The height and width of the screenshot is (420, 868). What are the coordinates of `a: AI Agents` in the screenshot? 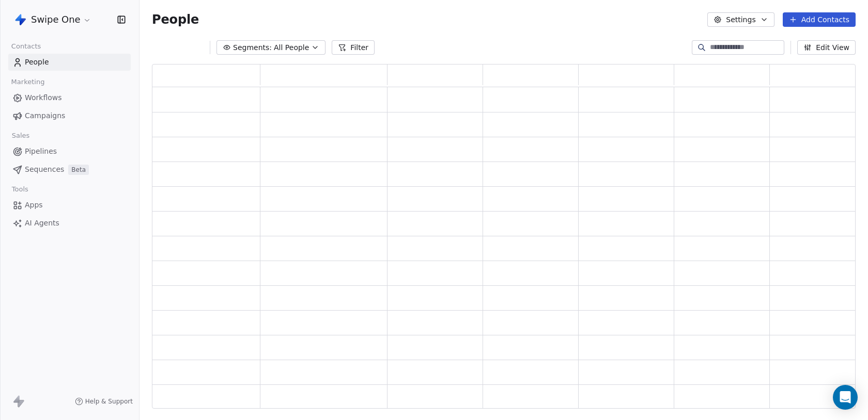 It's located at (70, 223).